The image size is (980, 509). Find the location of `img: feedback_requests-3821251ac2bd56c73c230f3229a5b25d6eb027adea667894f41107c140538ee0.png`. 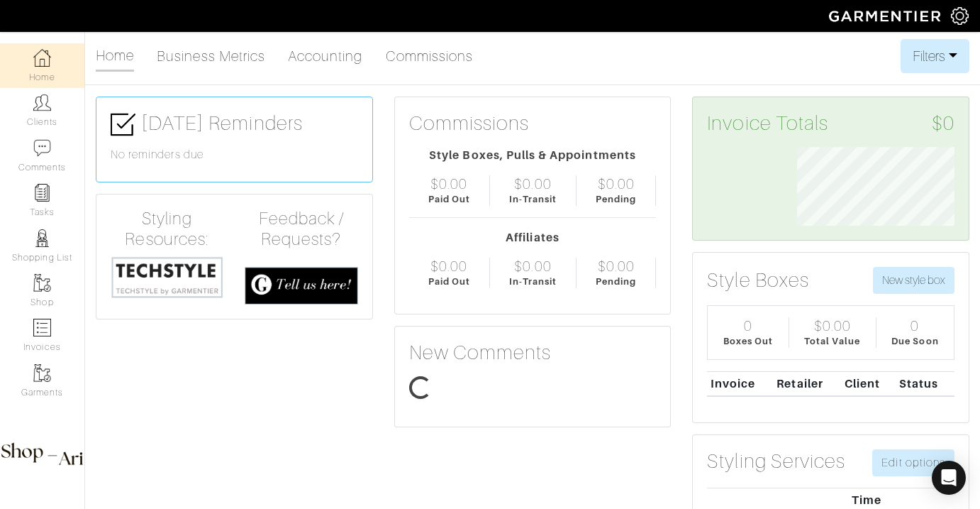

img: feedback_requests-3821251ac2bd56c73c230f3229a5b25d6eb027adea667894f41107c140538ee0.png is located at coordinates (301, 285).